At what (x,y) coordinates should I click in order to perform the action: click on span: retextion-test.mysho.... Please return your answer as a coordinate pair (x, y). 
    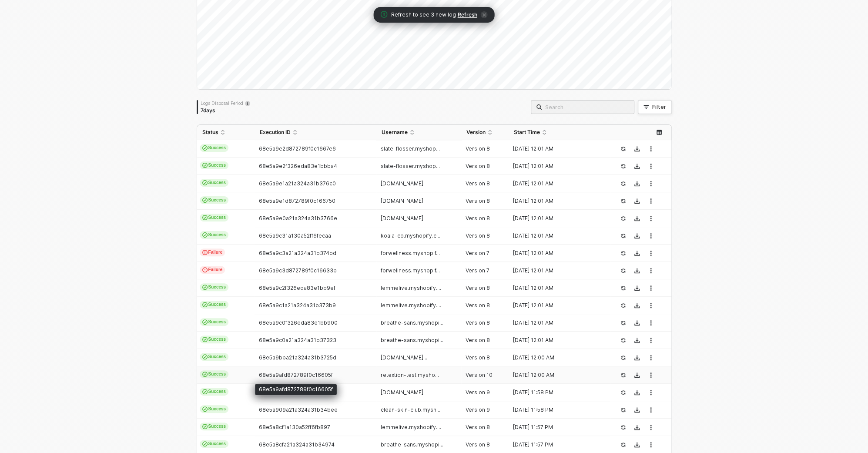
    Looking at the image, I should click on (410, 374).